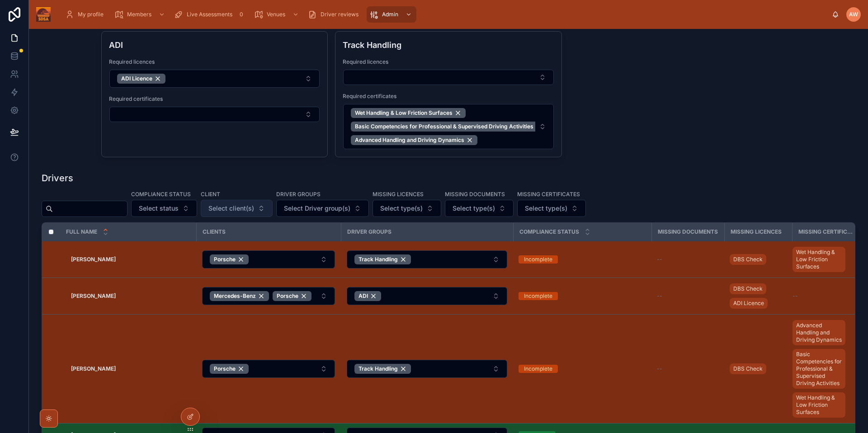 This screenshot has height=433, width=868. Describe the element at coordinates (139, 14) in the screenshot. I see `span: Members` at that location.